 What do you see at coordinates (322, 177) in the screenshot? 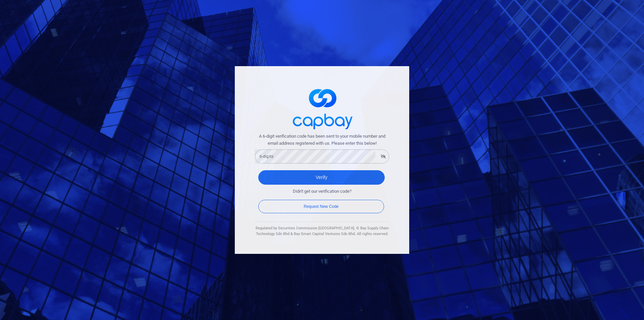
I see `button: Verify` at bounding box center [322, 177].